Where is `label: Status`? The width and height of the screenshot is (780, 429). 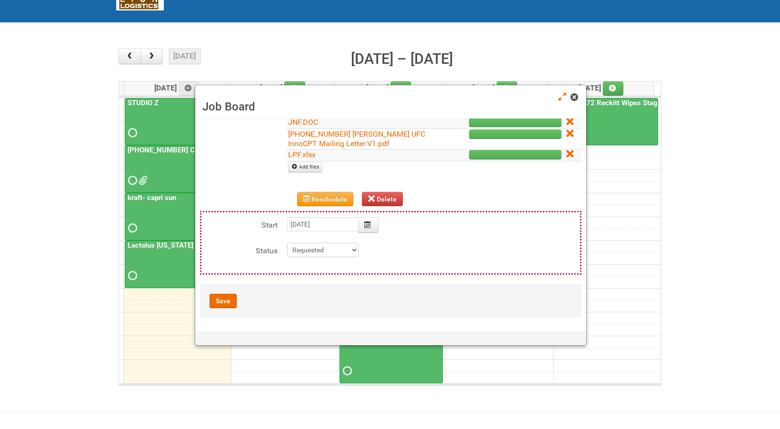
label: Status is located at coordinates (239, 249).